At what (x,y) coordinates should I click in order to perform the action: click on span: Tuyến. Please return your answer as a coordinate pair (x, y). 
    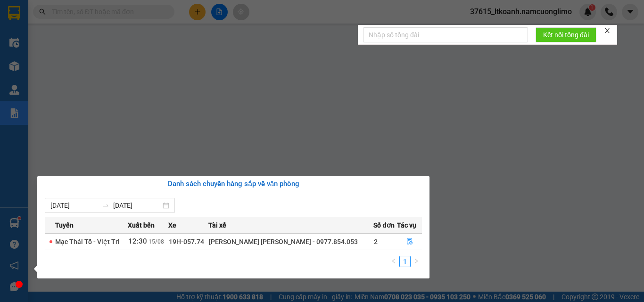
    Looking at the image, I should click on (64, 225).